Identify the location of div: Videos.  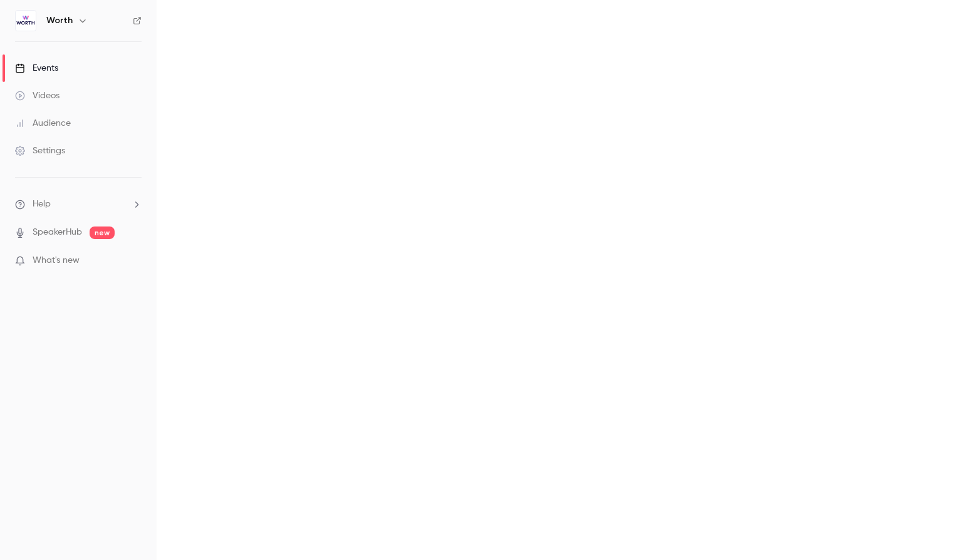
(37, 96).